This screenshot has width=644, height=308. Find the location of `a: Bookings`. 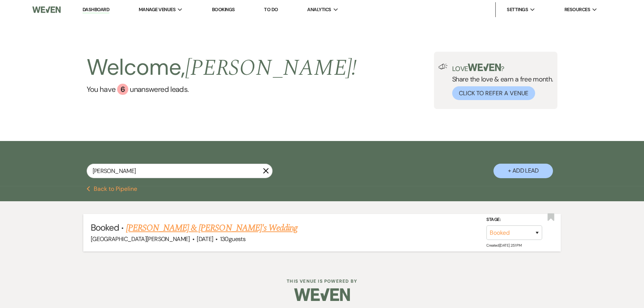

a: Bookings is located at coordinates (223, 9).